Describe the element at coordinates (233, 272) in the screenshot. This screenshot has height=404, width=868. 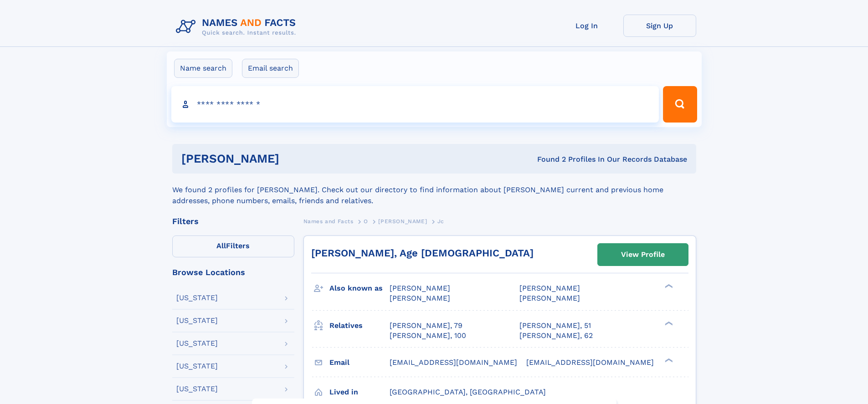
I see `div: Browse Locations` at that location.